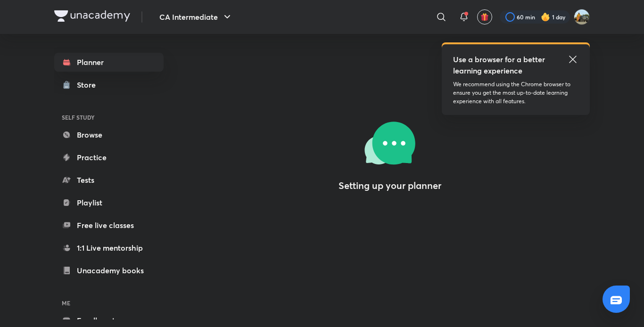  Describe the element at coordinates (109, 202) in the screenshot. I see `a: Playlist` at that location.